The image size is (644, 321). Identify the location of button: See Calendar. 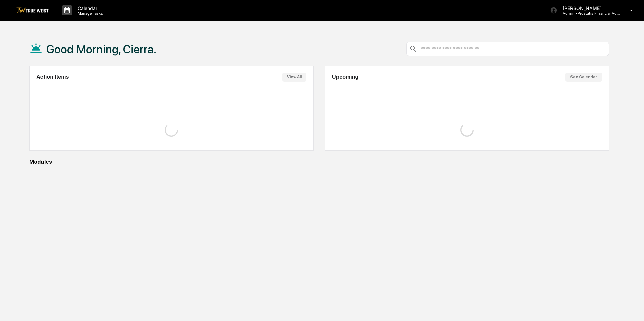
(584, 77).